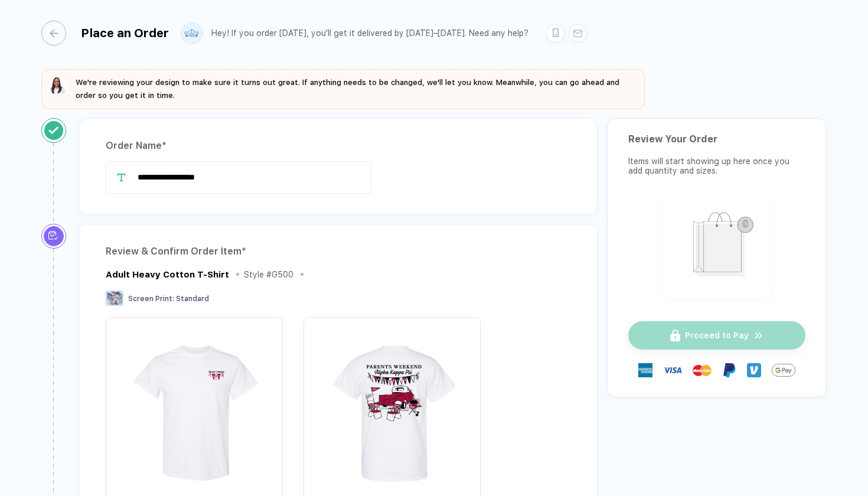 The height and width of the screenshot is (496, 868). Describe the element at coordinates (646, 370) in the screenshot. I see `img: express` at that location.